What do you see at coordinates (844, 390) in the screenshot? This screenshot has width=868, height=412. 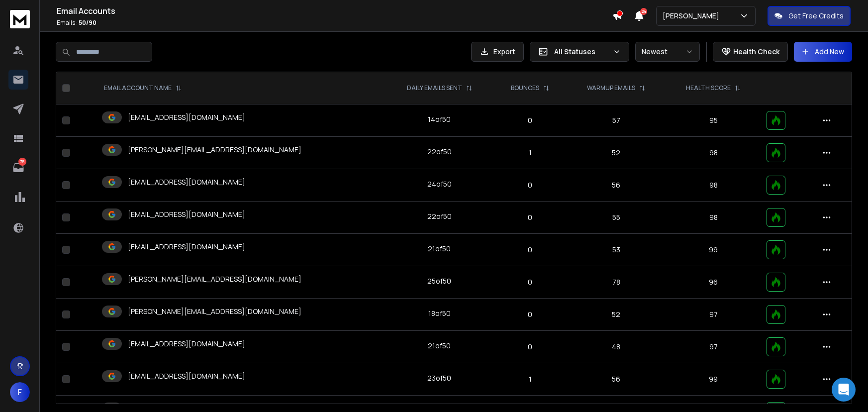 I see `div: Open Intercom Messenger` at bounding box center [844, 390].